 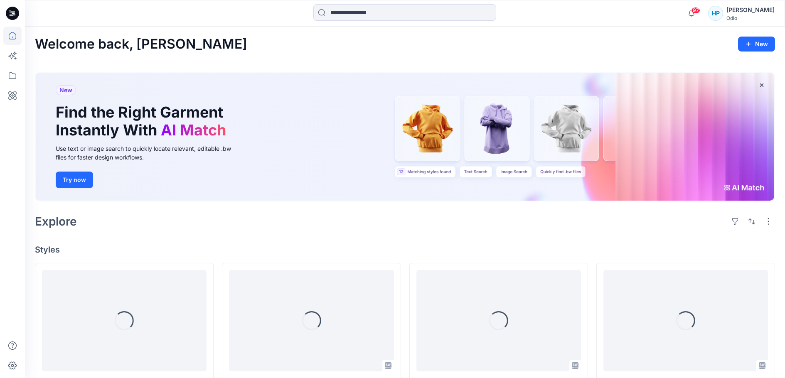 I want to click on span: New, so click(x=66, y=90).